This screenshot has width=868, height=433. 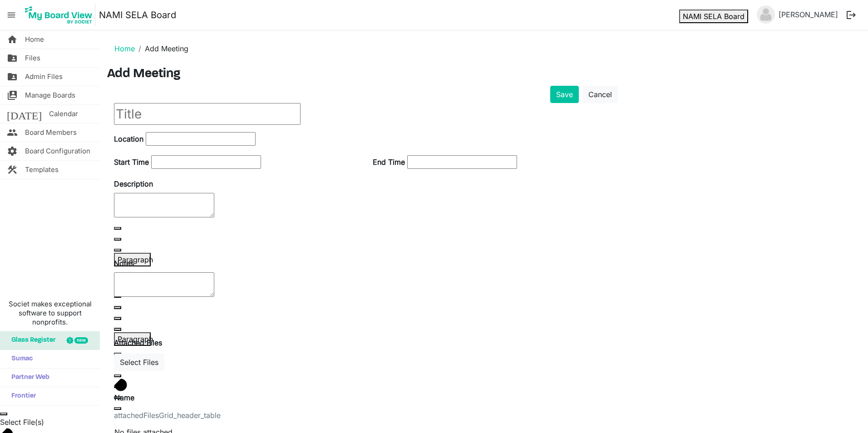 I want to click on span: Files, so click(x=33, y=58).